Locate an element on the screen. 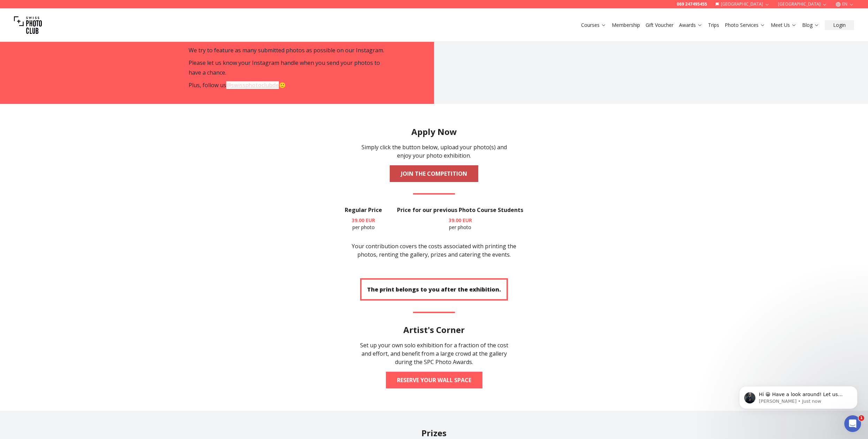 The image size is (868, 439). a: @swissphotoclubde is located at coordinates (253, 85).